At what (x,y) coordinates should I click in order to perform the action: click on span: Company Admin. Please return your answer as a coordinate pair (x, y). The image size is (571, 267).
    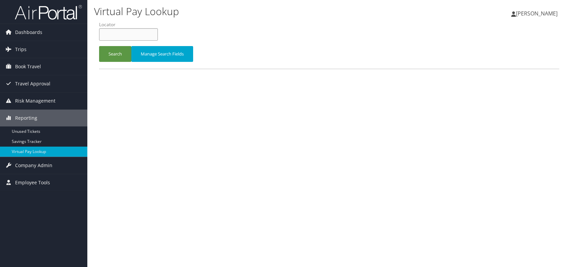
    Looking at the image, I should click on (34, 165).